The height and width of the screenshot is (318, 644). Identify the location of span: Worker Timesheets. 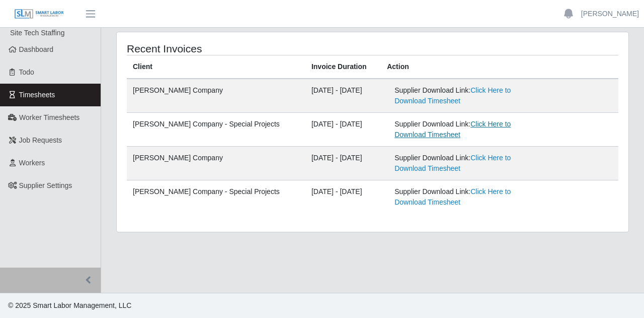
(49, 117).